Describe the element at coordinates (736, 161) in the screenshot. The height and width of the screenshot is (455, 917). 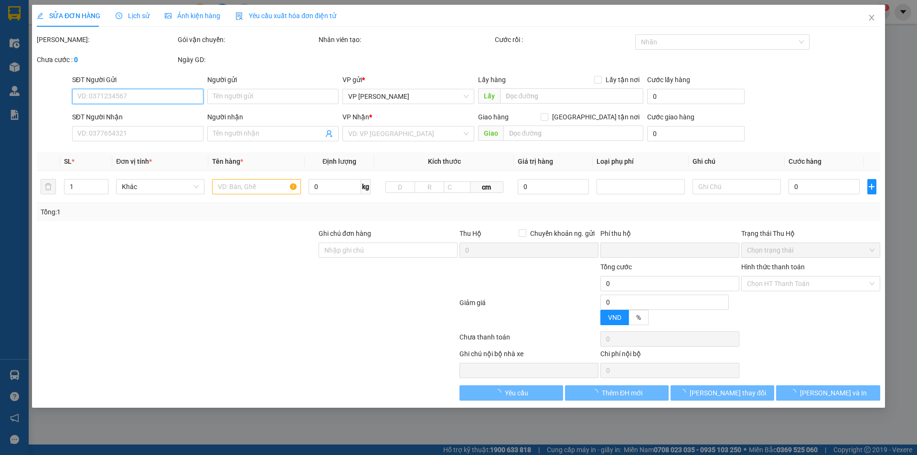
I see `th: Ghi chú` at that location.